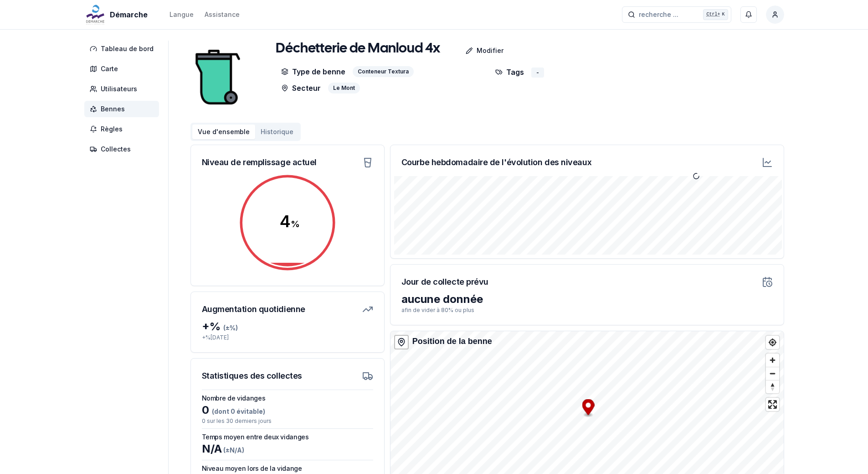 This screenshot has height=474, width=868. What do you see at coordinates (253, 310) in the screenshot?
I see `h3: Augmentation quotidienne` at bounding box center [253, 310].